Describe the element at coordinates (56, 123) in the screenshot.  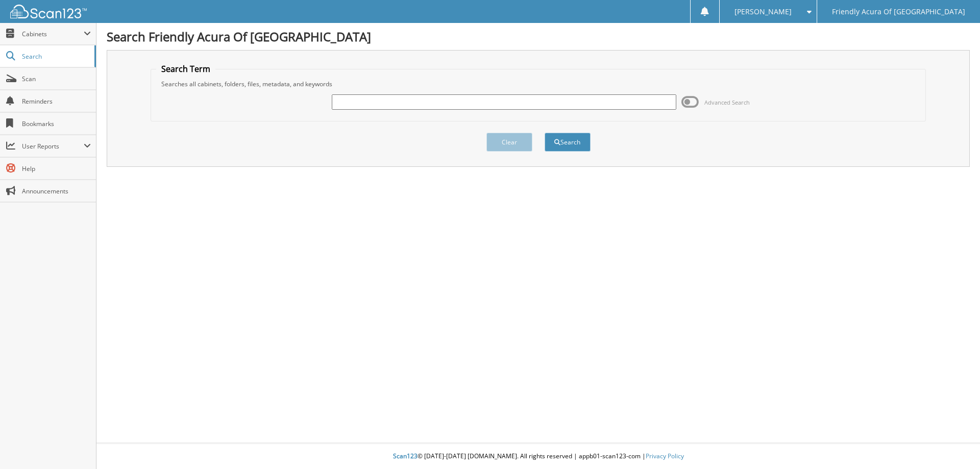
I see `span: Bookmarks` at that location.